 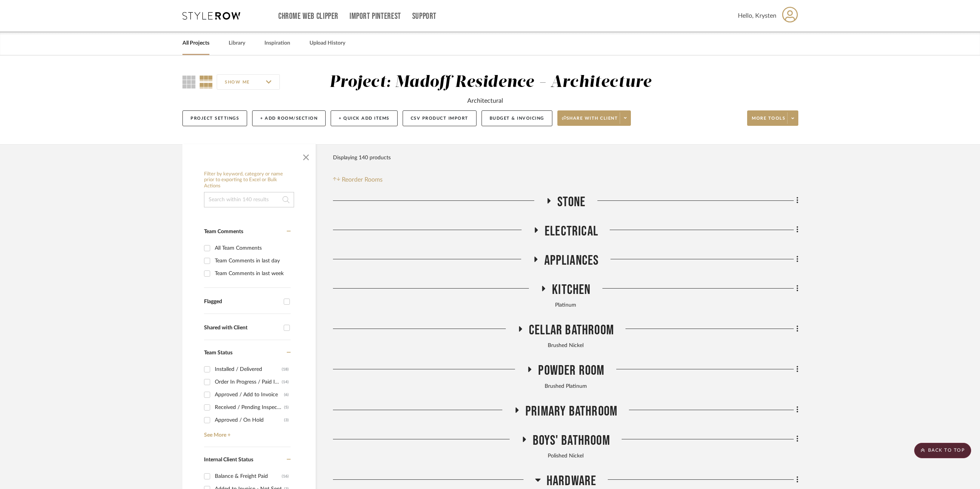 I want to click on span: Stone, so click(x=571, y=202).